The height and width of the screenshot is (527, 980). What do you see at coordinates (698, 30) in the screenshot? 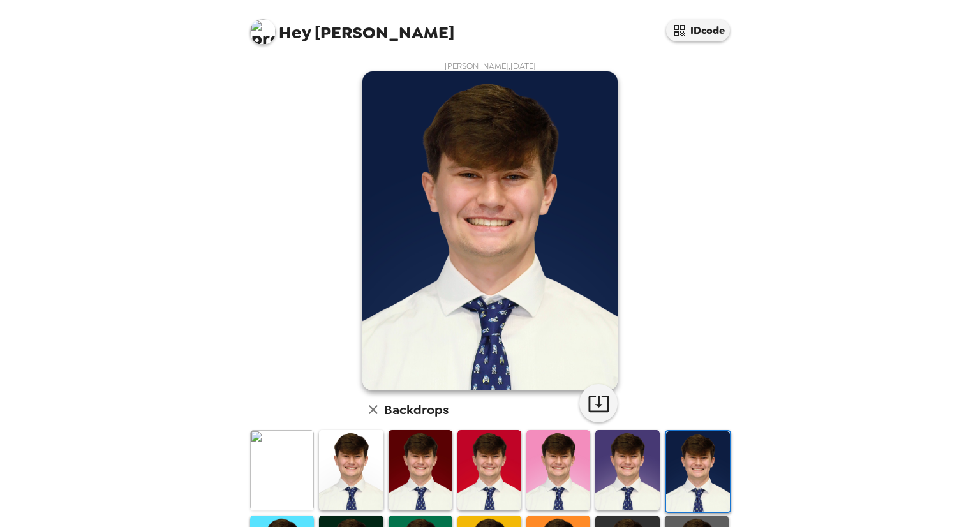
I see `button: IDcode` at bounding box center [698, 30].